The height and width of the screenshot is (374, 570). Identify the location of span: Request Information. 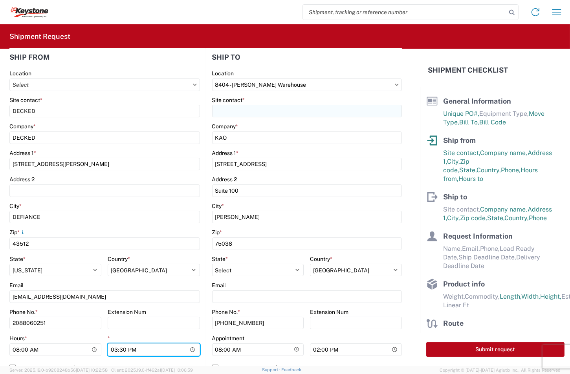
(478, 236).